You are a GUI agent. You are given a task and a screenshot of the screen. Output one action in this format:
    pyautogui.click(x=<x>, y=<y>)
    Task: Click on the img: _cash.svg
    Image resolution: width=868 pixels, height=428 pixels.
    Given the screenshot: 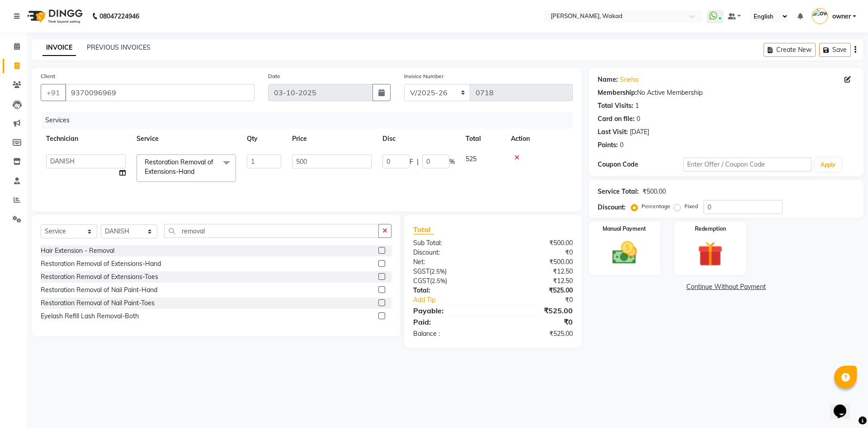 What is the action you would take?
    pyautogui.click(x=624, y=253)
    